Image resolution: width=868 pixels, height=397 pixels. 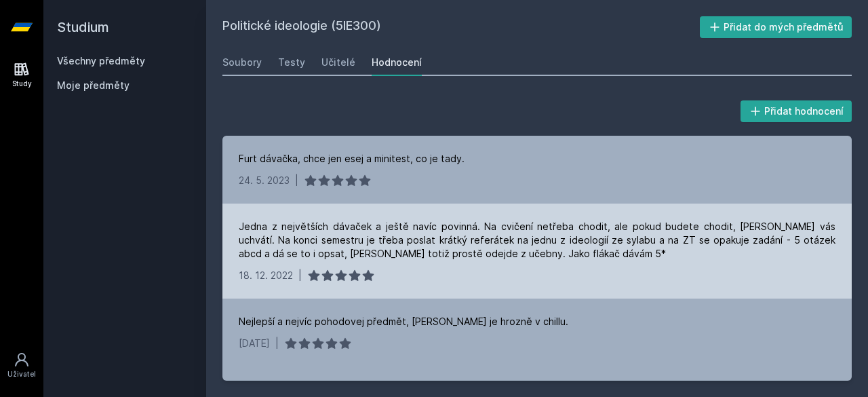 I want to click on a: Testy, so click(x=291, y=63).